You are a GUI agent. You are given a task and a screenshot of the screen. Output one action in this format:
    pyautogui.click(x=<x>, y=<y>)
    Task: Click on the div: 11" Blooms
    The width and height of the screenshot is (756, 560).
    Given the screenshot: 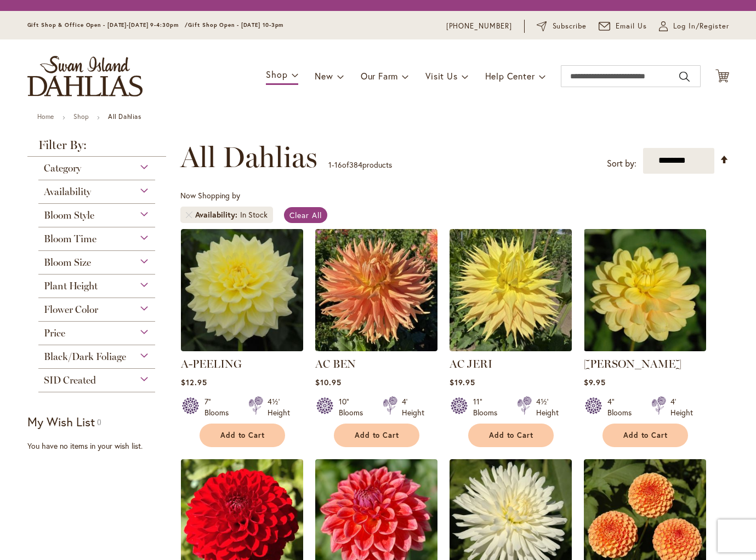 What is the action you would take?
    pyautogui.click(x=488, y=407)
    